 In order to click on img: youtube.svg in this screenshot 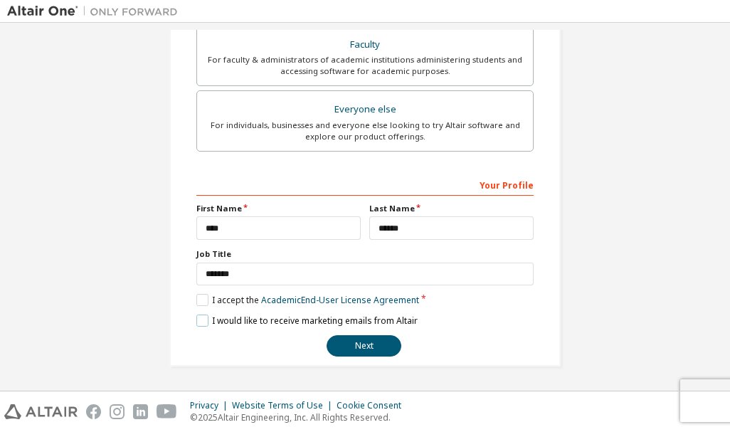, I will do `click(166, 411)`.